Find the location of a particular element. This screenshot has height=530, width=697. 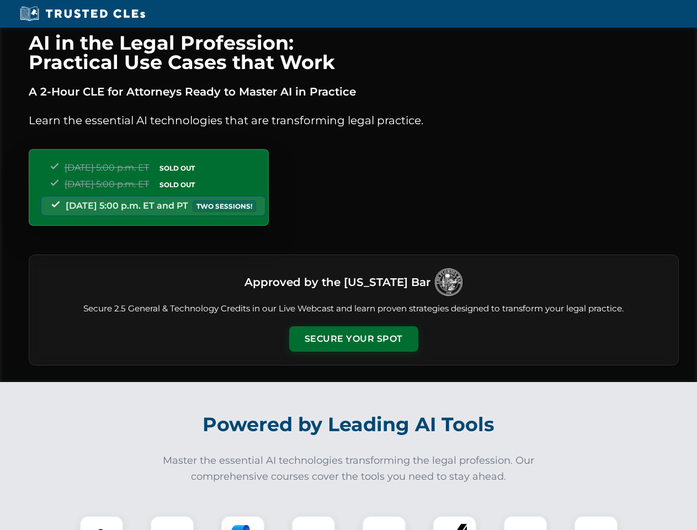

p: Secure 2.5 General & Technology Credits in our Live Webcast and learn proven strategies designed ... is located at coordinates (354, 308).